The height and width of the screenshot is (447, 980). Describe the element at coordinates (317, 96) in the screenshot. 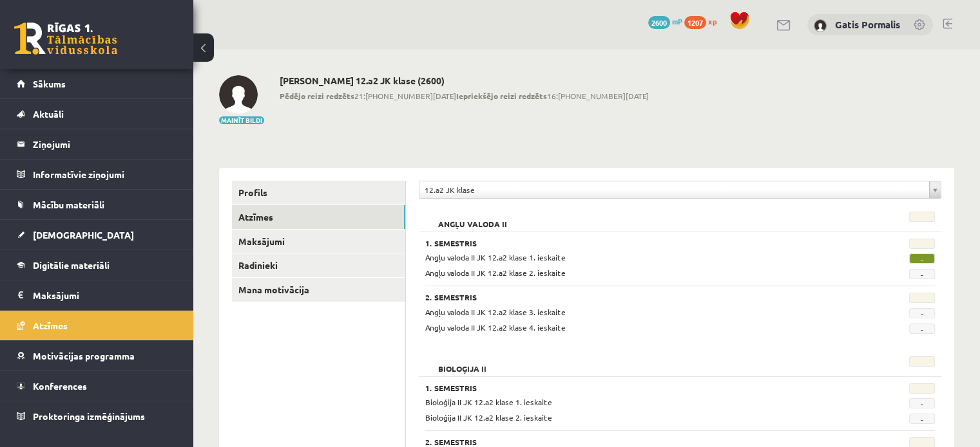

I see `b: Pēdējo reizi redzēts` at that location.